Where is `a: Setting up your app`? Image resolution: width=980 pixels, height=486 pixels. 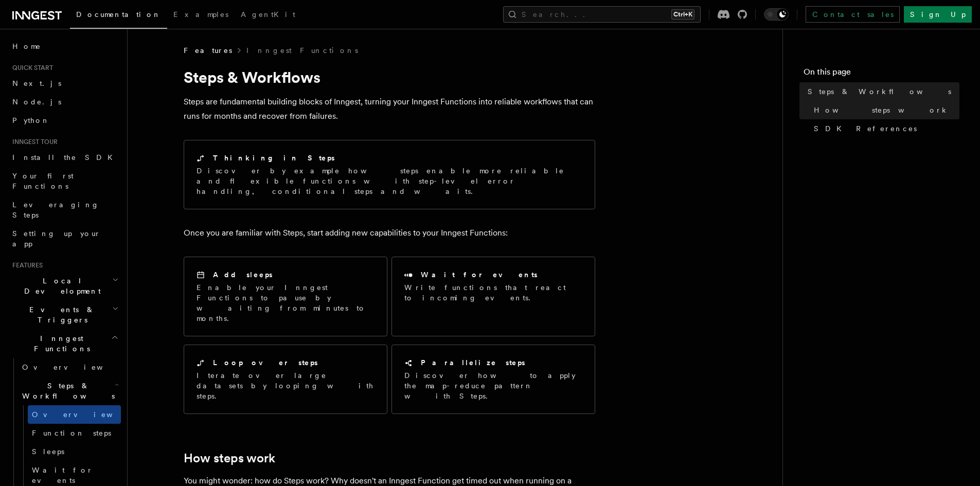
a: Setting up your app is located at coordinates (65, 238).